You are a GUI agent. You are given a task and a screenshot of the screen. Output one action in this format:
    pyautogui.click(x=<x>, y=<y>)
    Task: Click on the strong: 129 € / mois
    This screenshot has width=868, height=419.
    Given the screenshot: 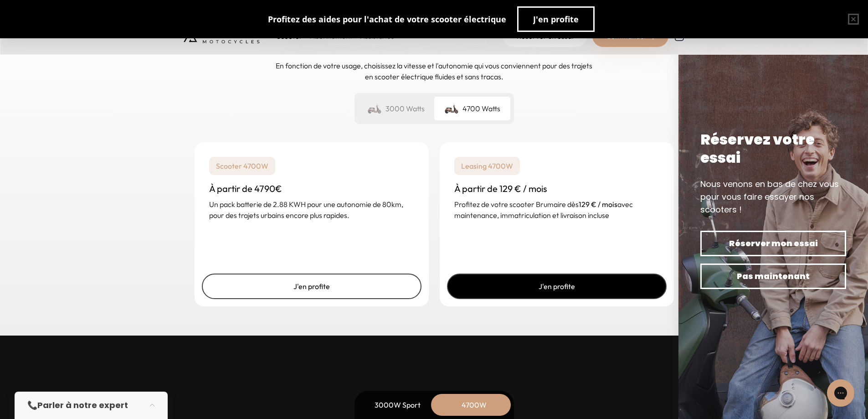 What is the action you would take?
    pyautogui.click(x=598, y=204)
    